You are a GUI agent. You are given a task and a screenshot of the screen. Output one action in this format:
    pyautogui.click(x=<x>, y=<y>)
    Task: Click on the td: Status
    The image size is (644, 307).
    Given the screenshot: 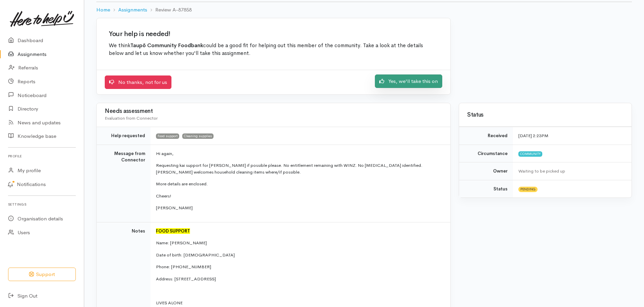 What is the action you would take?
    pyautogui.click(x=486, y=188)
    